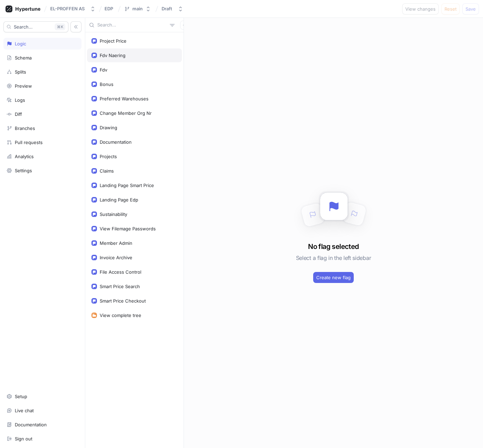 This screenshot has height=448, width=483. Describe the element at coordinates (24, 171) in the screenshot. I see `div: Settings` at that location.